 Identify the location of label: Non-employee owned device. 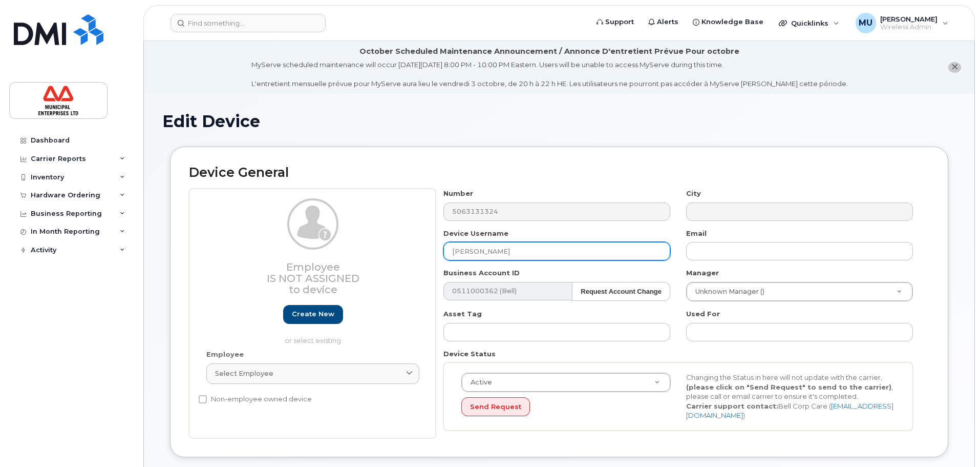
(255, 399).